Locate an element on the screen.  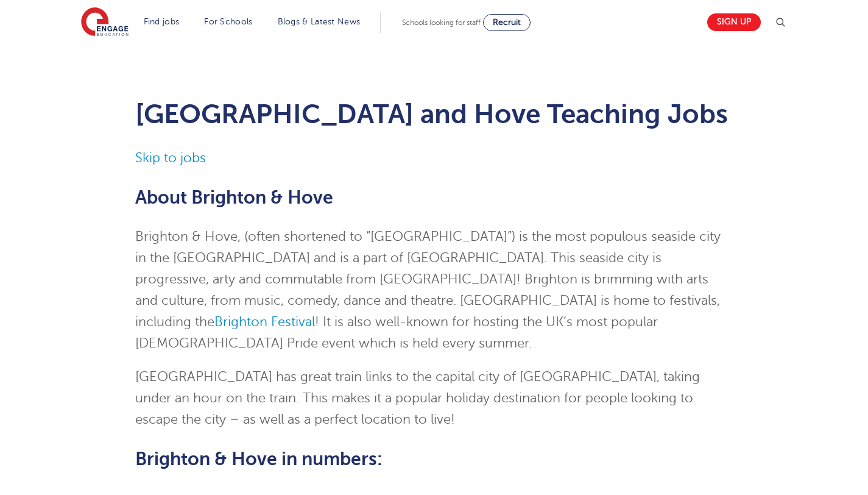
a: Find jobs is located at coordinates (162, 22).